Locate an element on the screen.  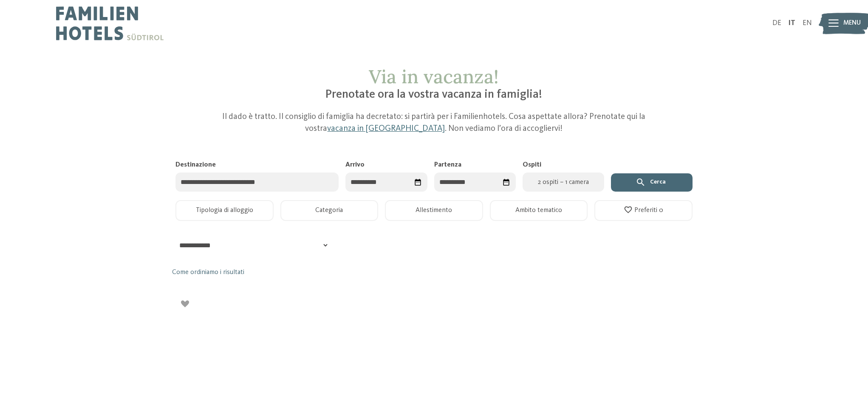
span: Via in vacanza! is located at coordinates (434, 76).